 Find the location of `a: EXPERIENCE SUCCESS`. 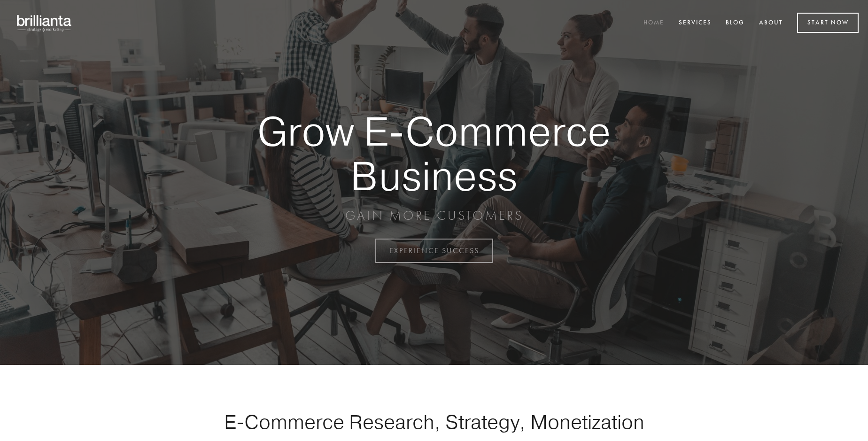

a: EXPERIENCE SUCCESS is located at coordinates (434, 250).